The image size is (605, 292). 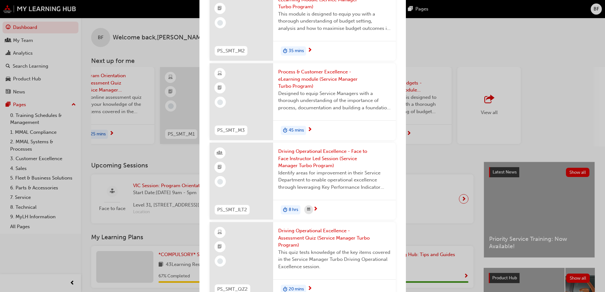 What do you see at coordinates (334, 180) in the screenshot?
I see `span: Identify areas for improvement in their Service Department to enable operational excellence throu...` at bounding box center [334, 180].